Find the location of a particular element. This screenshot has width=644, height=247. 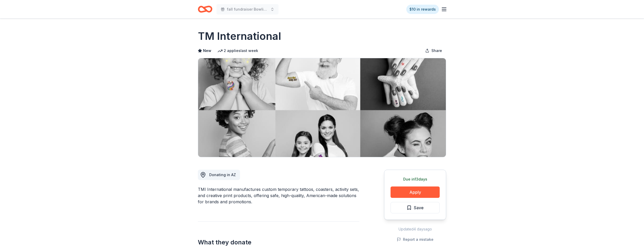

button: Save is located at coordinates (415, 208).